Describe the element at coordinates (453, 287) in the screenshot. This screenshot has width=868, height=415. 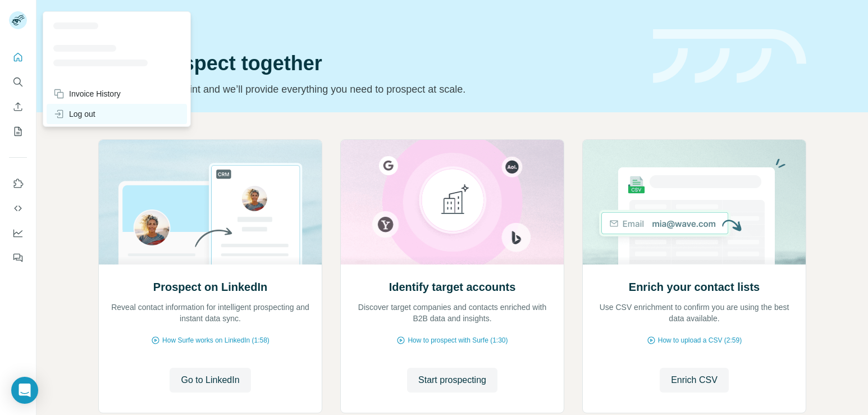
I see `h2: Identify target accounts` at that location.